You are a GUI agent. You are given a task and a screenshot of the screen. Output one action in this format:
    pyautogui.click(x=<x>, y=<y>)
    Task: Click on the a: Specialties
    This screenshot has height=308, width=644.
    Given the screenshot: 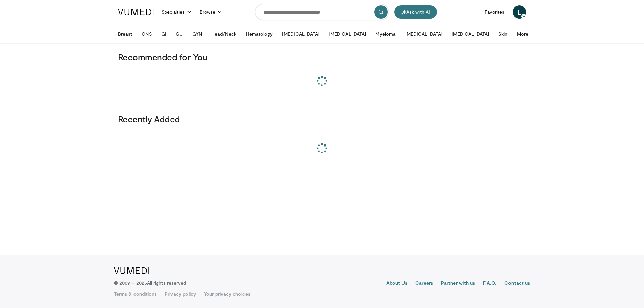 What is the action you would take?
    pyautogui.click(x=177, y=12)
    